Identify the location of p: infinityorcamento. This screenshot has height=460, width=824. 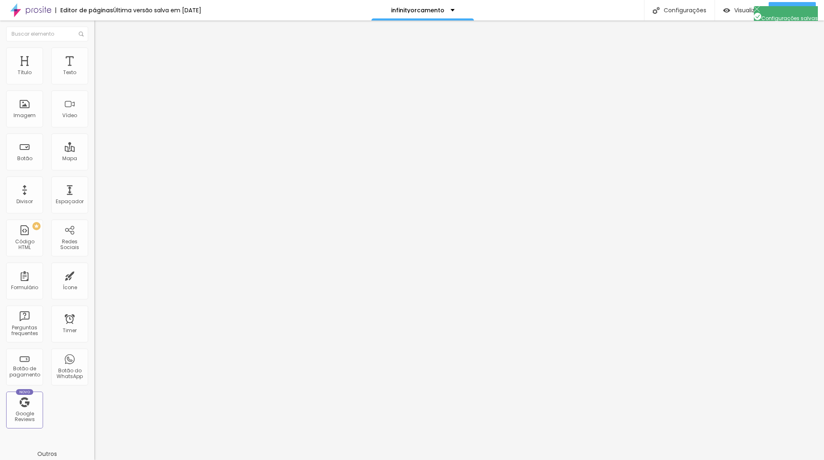
(418, 10).